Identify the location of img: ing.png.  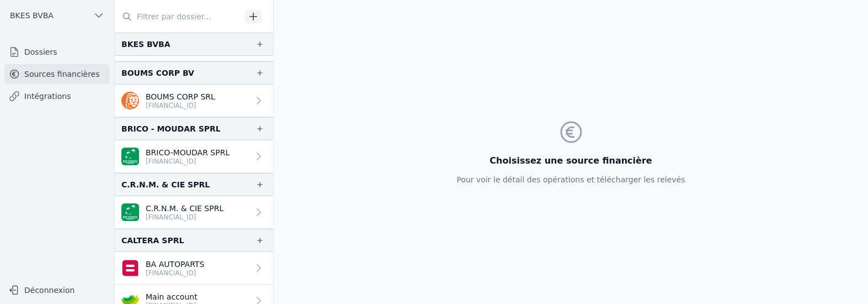
(130, 101).